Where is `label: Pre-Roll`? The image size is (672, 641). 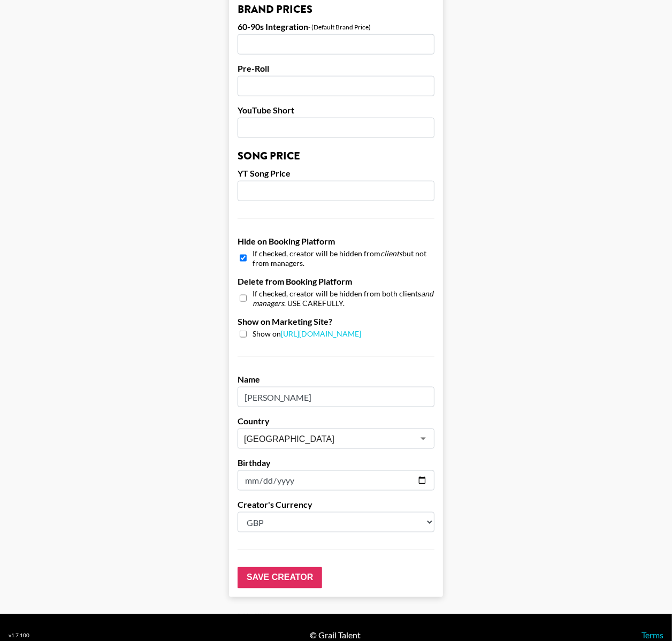 label: Pre-Roll is located at coordinates (336, 68).